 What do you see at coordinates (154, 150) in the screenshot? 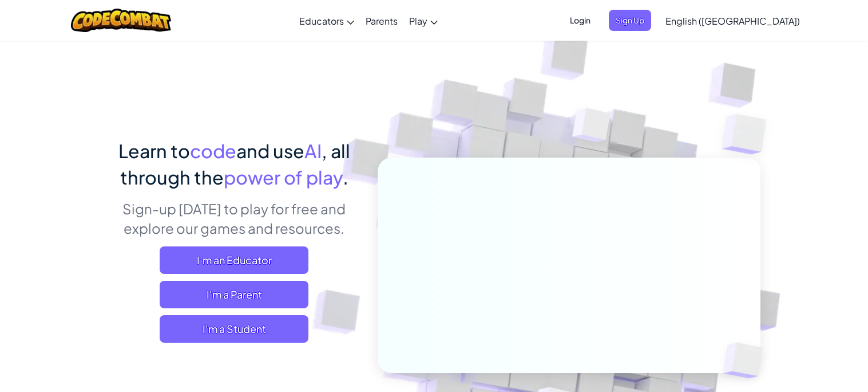
I see `span: Learn to` at bounding box center [154, 150].